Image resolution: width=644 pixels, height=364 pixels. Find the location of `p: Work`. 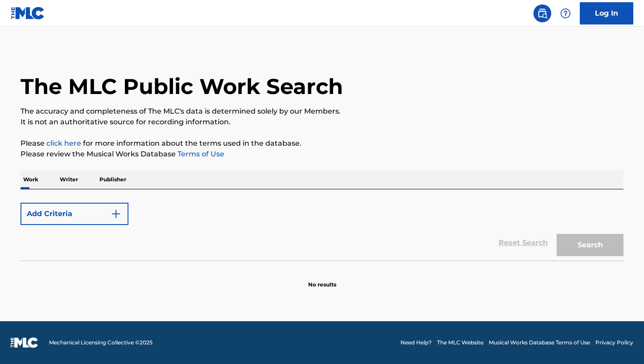

p: Work is located at coordinates (31, 180).